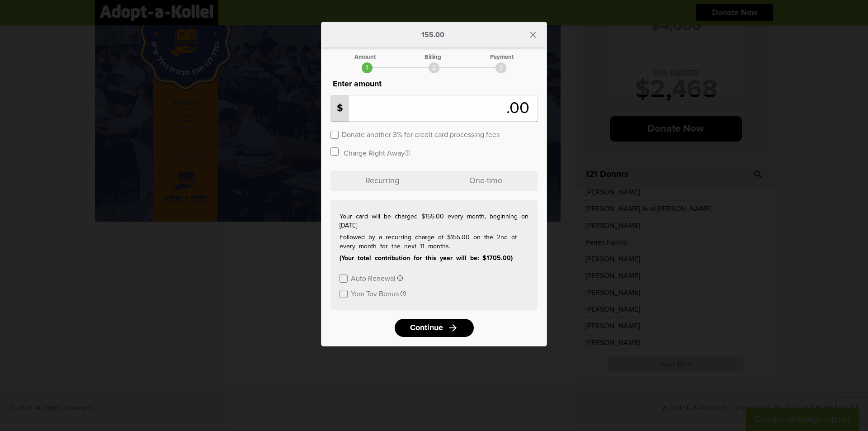 Image resolution: width=868 pixels, height=431 pixels. I want to click on i: close, so click(533, 35).